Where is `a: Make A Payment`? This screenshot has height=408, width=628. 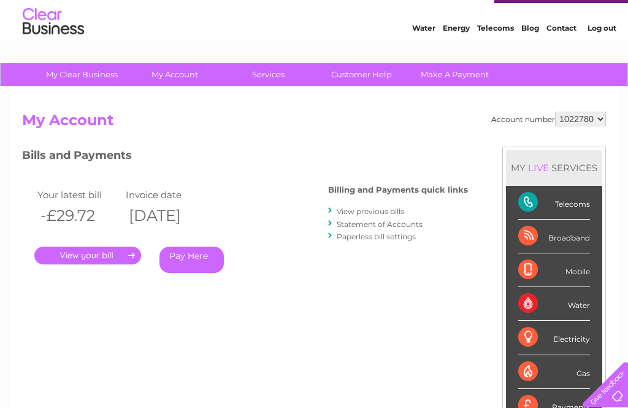 a: Make A Payment is located at coordinates (454, 74).